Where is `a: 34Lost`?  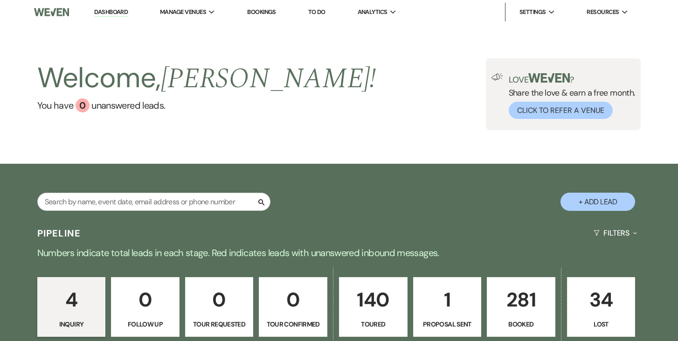
a: 34Lost is located at coordinates (601, 307).